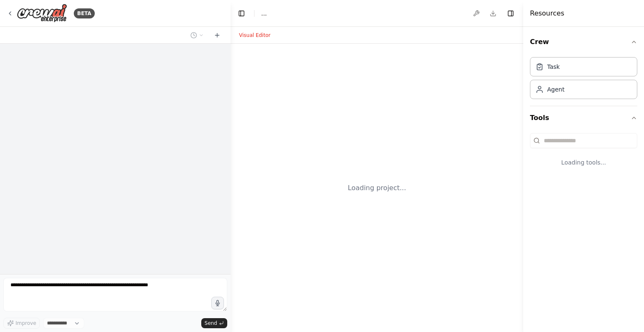 The height and width of the screenshot is (332, 644). Describe the element at coordinates (26, 323) in the screenshot. I see `span: Improve` at that location.